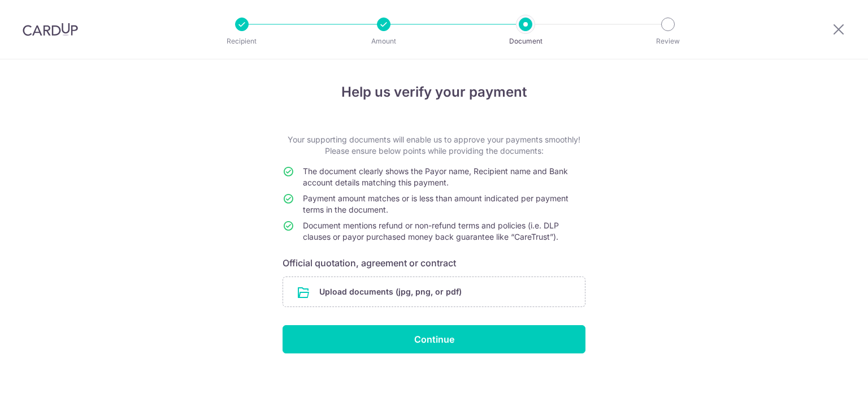 The height and width of the screenshot is (393, 868). I want to click on h4: Help us verify your payment, so click(434, 92).